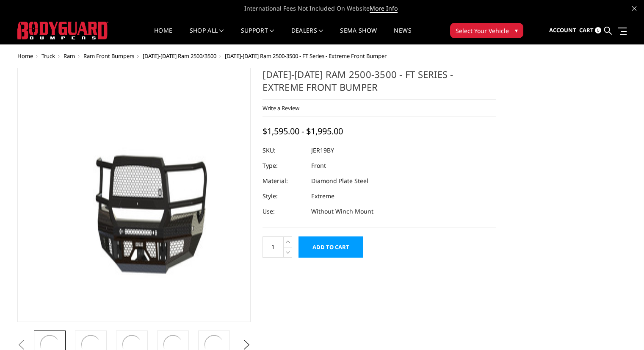 The image size is (644, 350). I want to click on span: $1,595.00 - $1,995.00, so click(302, 131).